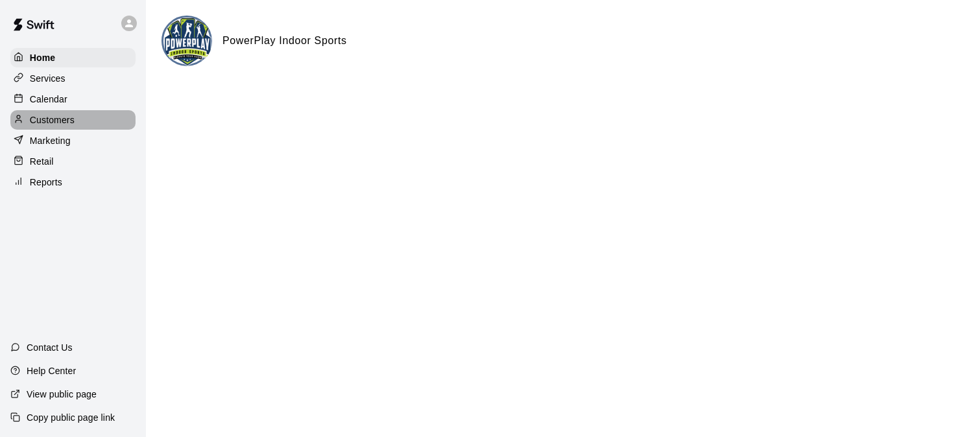 The width and height of the screenshot is (980, 437). What do you see at coordinates (72, 182) in the screenshot?
I see `div: Reports` at bounding box center [72, 182].